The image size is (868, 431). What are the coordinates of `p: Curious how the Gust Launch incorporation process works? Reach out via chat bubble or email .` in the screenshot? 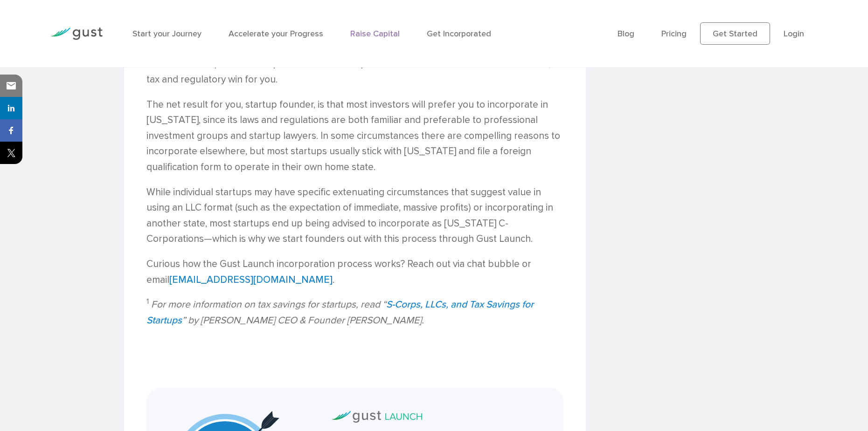 It's located at (355, 272).